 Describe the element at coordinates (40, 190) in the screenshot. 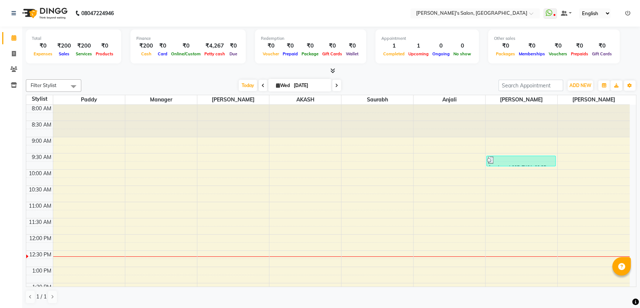

I see `div: 10:30 AM` at that location.